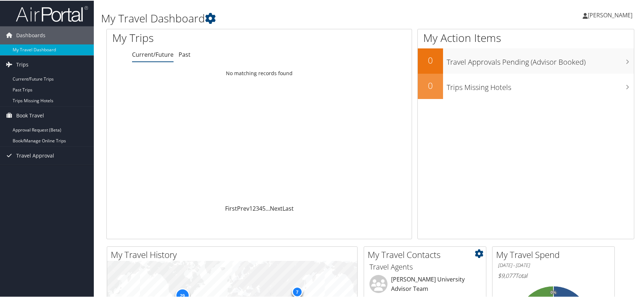  I want to click on a: Current/Future, so click(153, 54).